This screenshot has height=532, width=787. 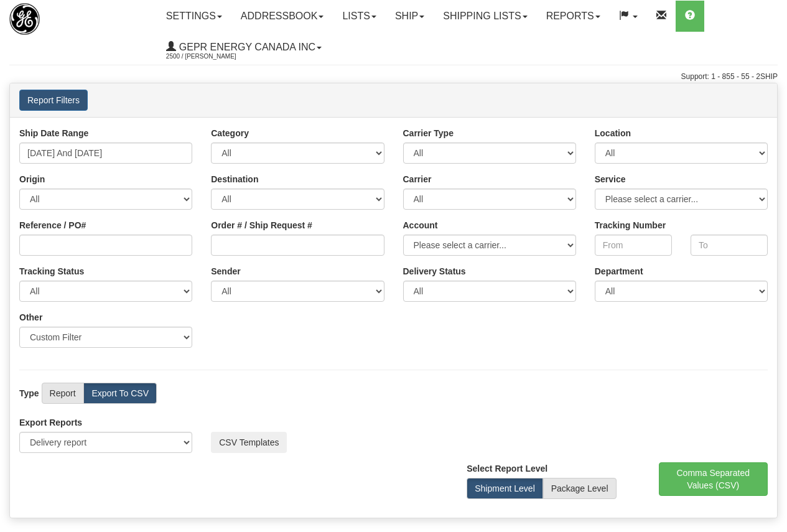 I want to click on label: Carrier, so click(x=417, y=179).